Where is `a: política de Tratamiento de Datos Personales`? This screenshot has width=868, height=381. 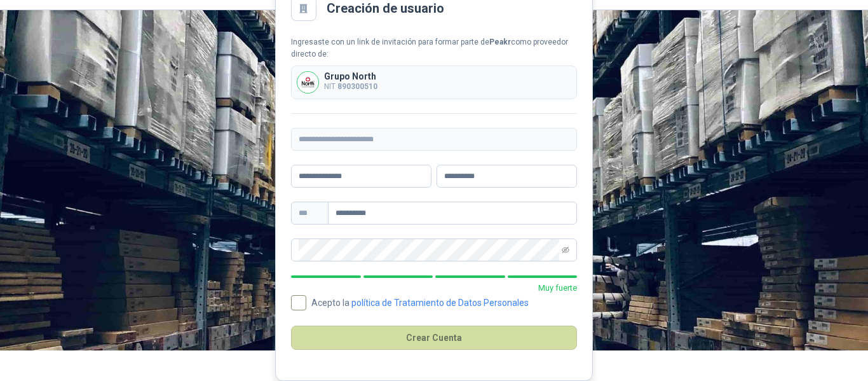
a: política de Tratamiento de Datos Personales is located at coordinates (440, 302).